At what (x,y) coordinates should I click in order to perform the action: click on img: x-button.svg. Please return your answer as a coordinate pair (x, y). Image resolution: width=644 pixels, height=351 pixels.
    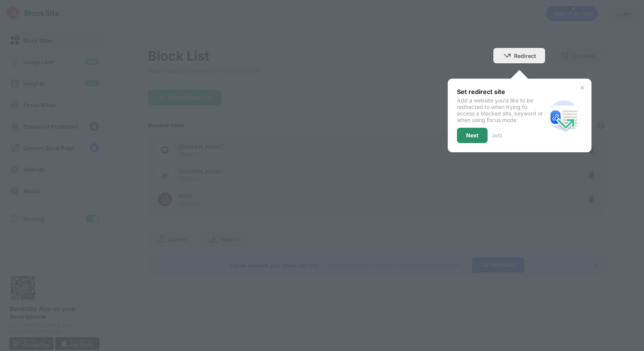
    Looking at the image, I should click on (583, 88).